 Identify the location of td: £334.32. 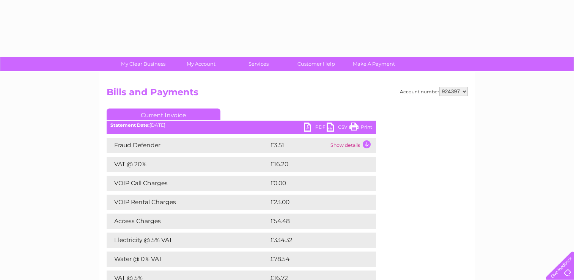
(315, 240).